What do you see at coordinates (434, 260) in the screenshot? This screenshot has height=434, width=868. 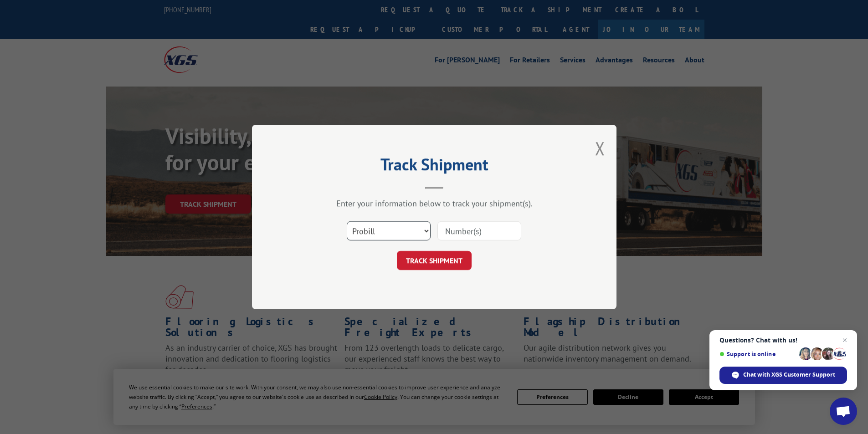 I see `button: TRACK SHIPMENT` at bounding box center [434, 260].